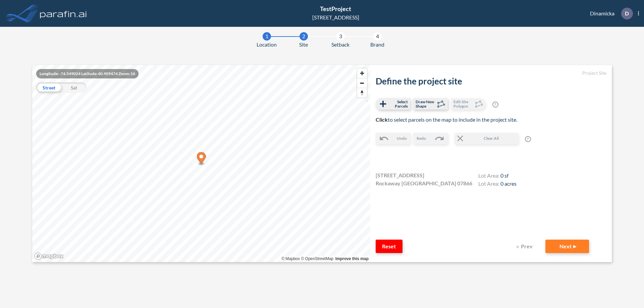  What do you see at coordinates (609, 13) in the screenshot?
I see `div: Dinamicka` at bounding box center [609, 13].